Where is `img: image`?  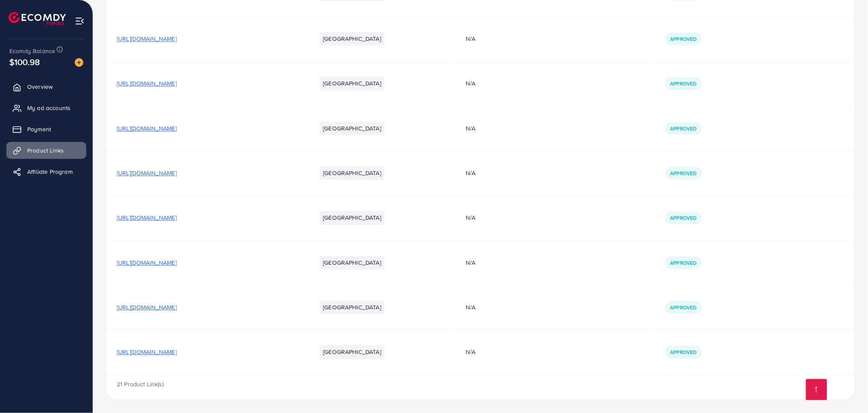 img: image is located at coordinates (79, 63).